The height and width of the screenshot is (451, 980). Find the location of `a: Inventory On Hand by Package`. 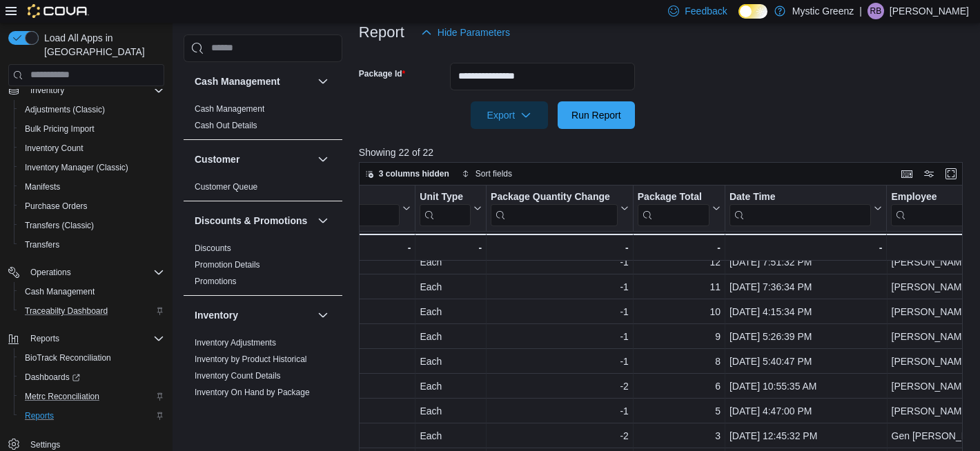

a: Inventory On Hand by Package is located at coordinates (252, 393).